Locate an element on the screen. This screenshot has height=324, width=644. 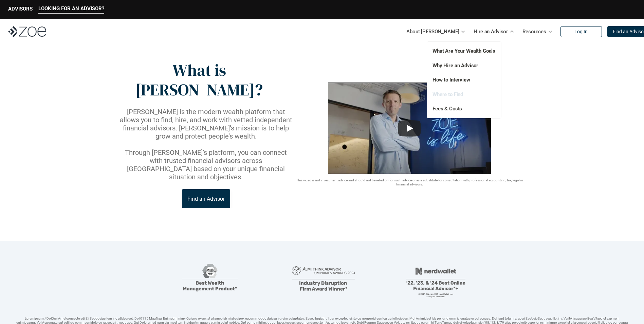
a: How to Interview is located at coordinates (451, 80).